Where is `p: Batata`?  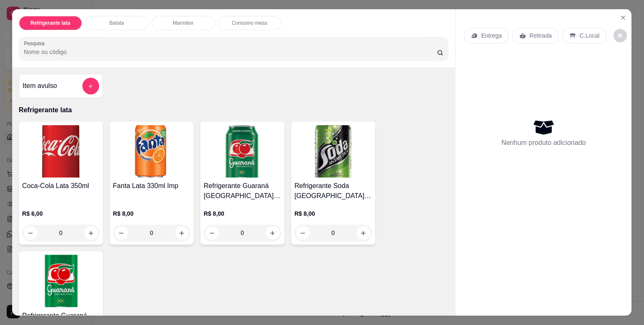
p: Batata is located at coordinates (117, 23).